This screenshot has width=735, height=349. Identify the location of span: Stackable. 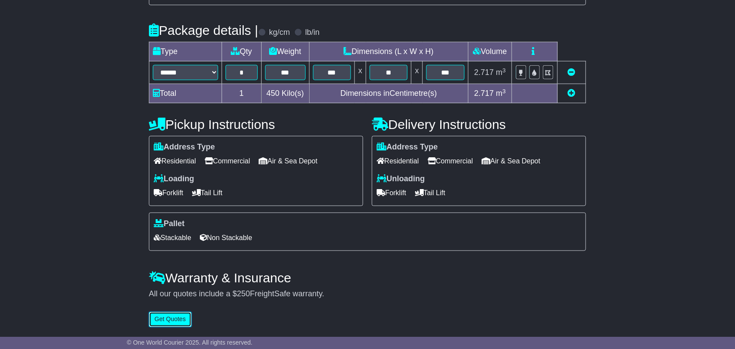
(172, 237).